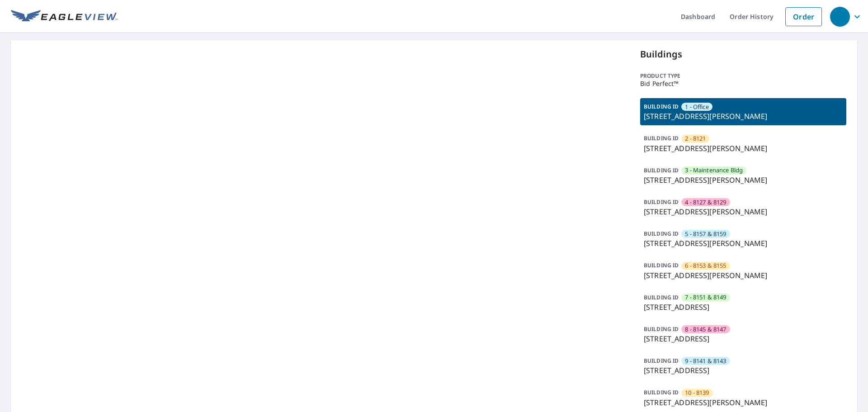 The image size is (868, 412). I want to click on span: 2 - 8121, so click(695, 139).